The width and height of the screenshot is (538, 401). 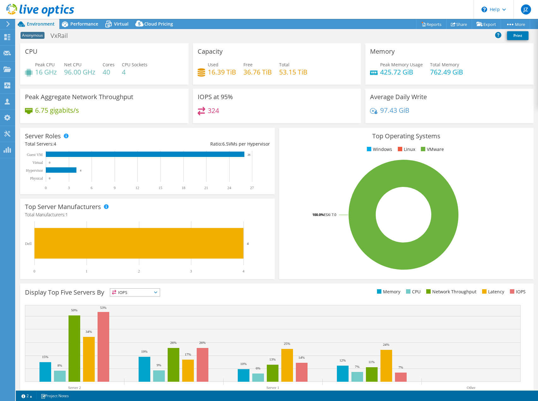 What do you see at coordinates (226, 144) in the screenshot?
I see `span: 6.5` at bounding box center [226, 144].